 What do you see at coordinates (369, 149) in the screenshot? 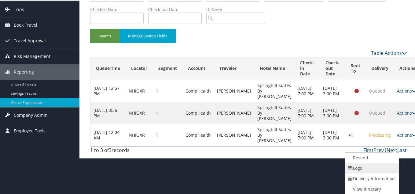
I see `a: First` at bounding box center [369, 149].